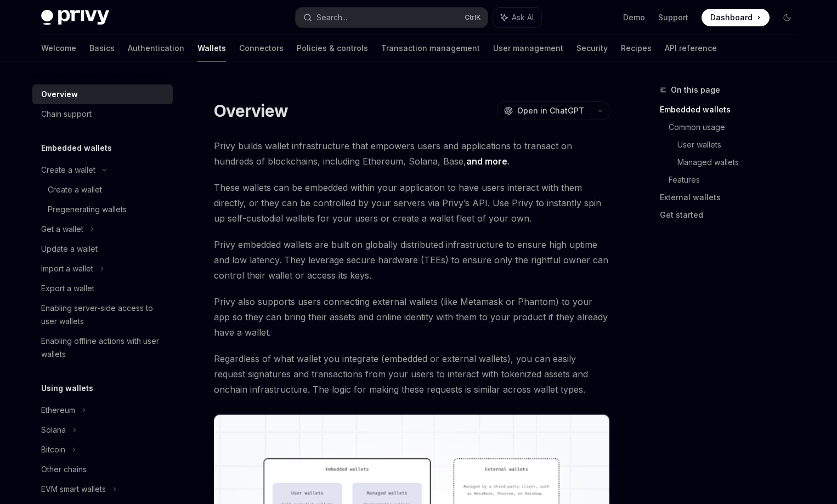 The height and width of the screenshot is (504, 837). What do you see at coordinates (737, 127) in the screenshot?
I see `a: Common usage` at bounding box center [737, 127].